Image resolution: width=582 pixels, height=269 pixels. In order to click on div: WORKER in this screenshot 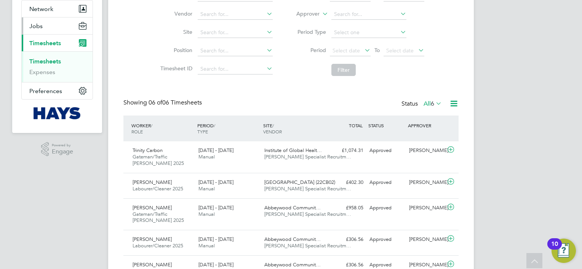, I will do `click(162, 129)`.